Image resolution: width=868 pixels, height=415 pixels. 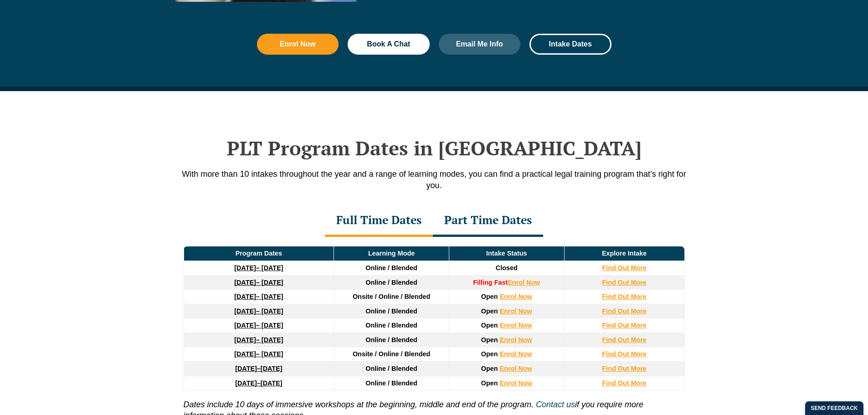 I want to click on td: Program Dates, so click(x=259, y=254).